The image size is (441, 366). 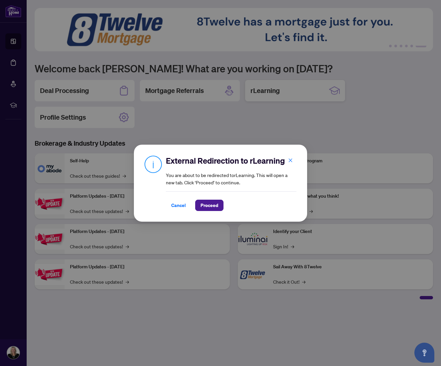 What do you see at coordinates (425, 353) in the screenshot?
I see `button: Open asap` at bounding box center [425, 353].